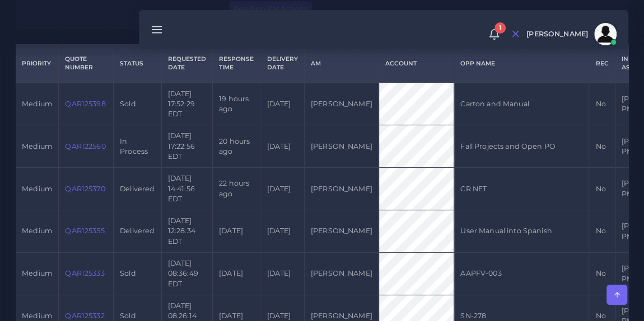 Image resolution: width=644 pixels, height=321 pixels. I want to click on td: CR NET, so click(522, 189).